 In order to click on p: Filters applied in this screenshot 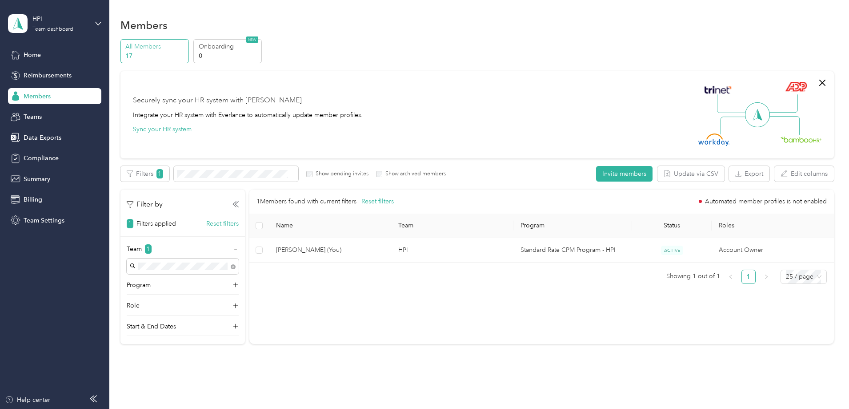, I will do `click(156, 223)`.